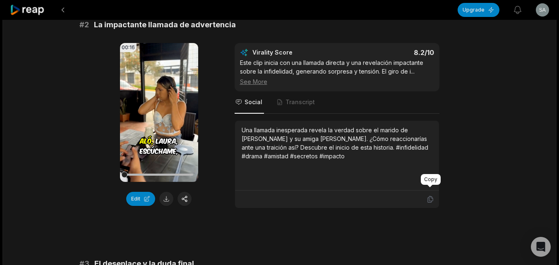  What do you see at coordinates (541, 247) in the screenshot?
I see `div: Open Intercom Messenger` at bounding box center [541, 247].